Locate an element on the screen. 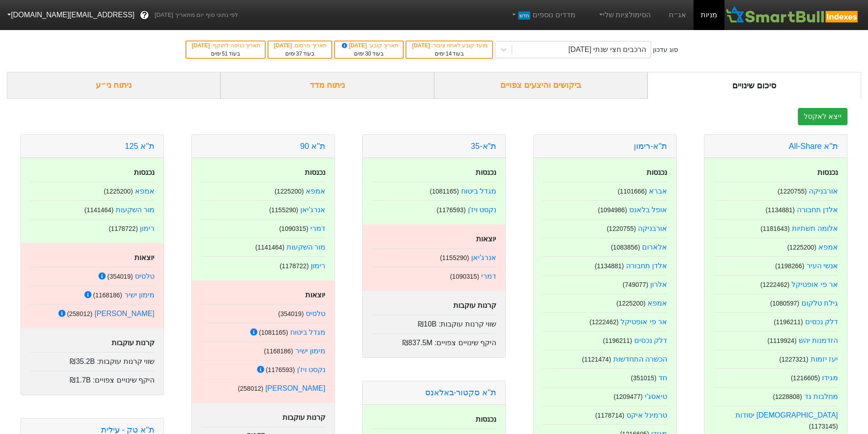  small: ( 1119924 ) is located at coordinates (782, 341).